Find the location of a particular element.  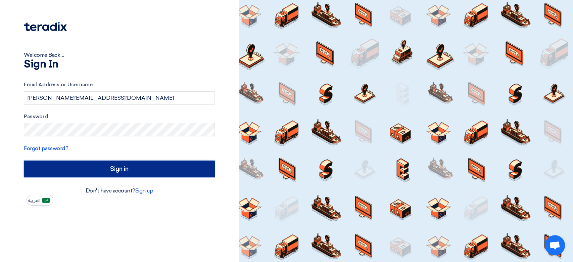

div: Don't have account? is located at coordinates (119, 191).